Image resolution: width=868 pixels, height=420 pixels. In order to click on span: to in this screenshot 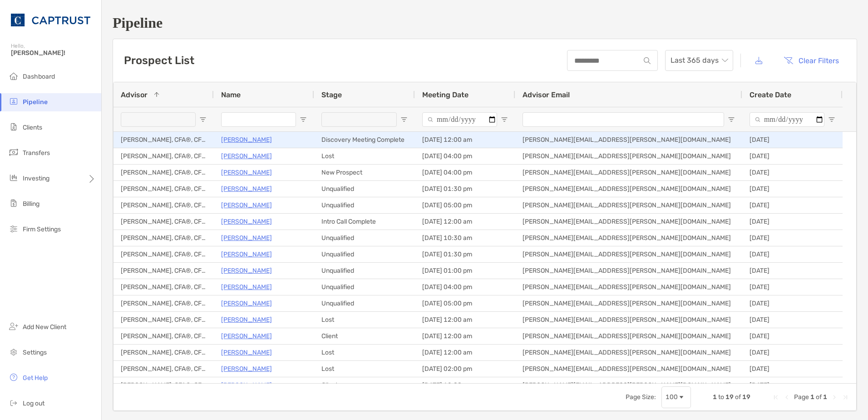, I will do `click(722, 397)`.